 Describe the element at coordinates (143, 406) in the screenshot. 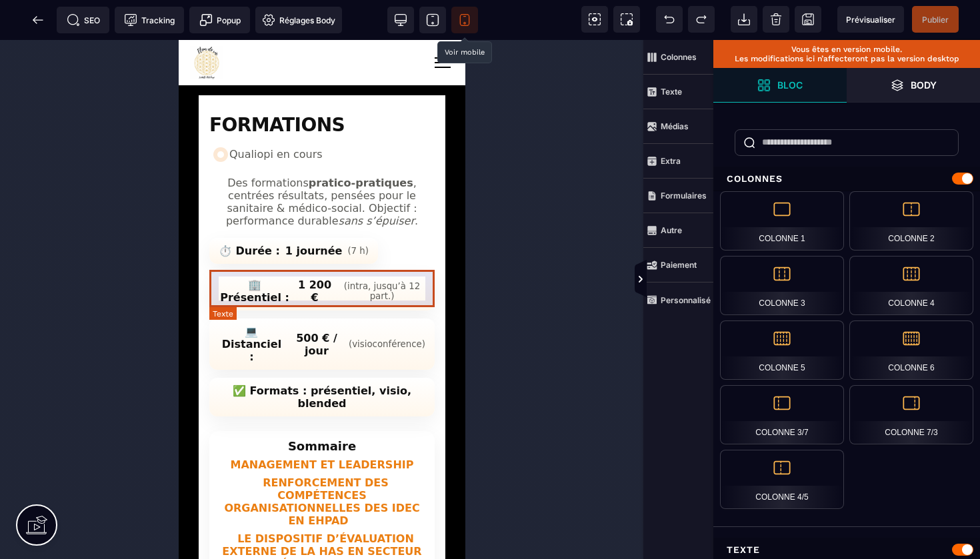

I see `h2: Sommaire` at that location.